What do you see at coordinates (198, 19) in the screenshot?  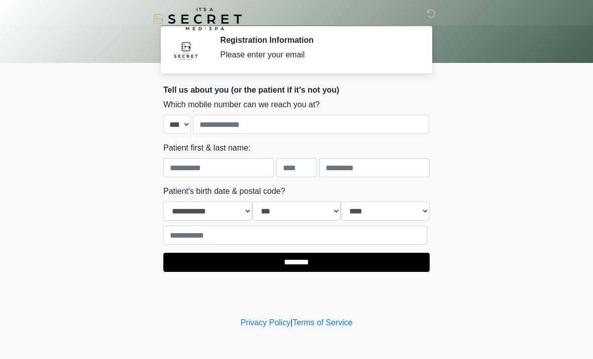 I see `img: It's A Secret Med Spa Logo` at bounding box center [198, 19].